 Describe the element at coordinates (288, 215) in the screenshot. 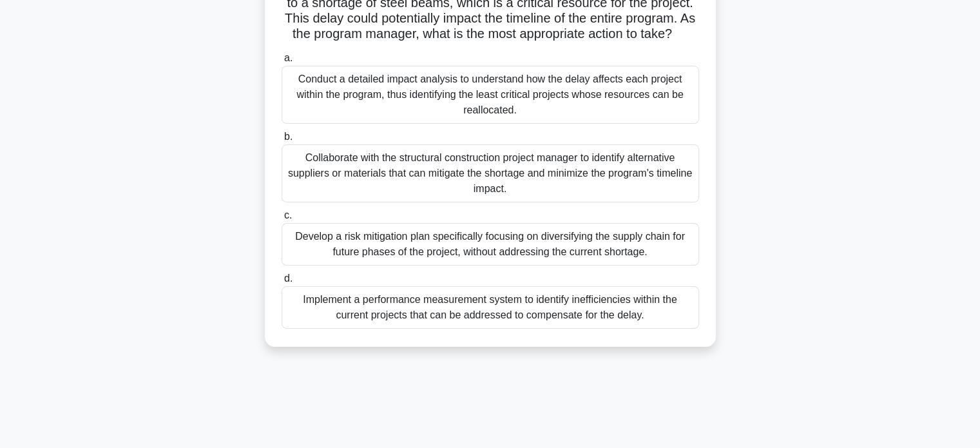

I see `span: c.` at that location.